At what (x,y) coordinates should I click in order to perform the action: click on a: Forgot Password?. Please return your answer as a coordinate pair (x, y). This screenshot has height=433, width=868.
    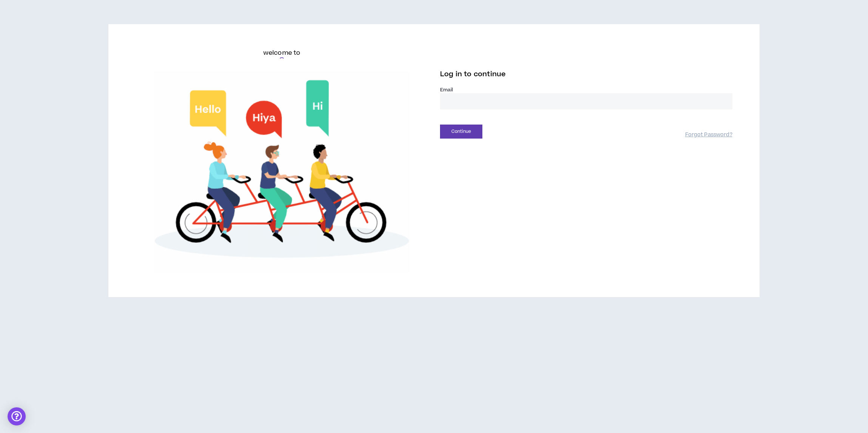
    Looking at the image, I should click on (708, 135).